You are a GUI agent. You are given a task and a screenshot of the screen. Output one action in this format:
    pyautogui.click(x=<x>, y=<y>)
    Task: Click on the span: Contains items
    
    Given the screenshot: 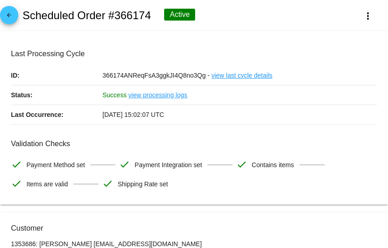 What is the action you would take?
    pyautogui.click(x=273, y=165)
    